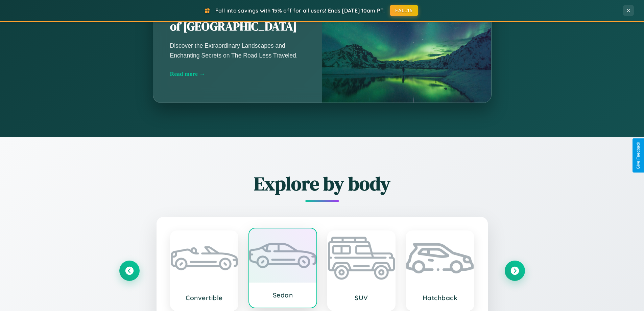 The image size is (644, 311). I want to click on h2: Explore by body, so click(322, 183).